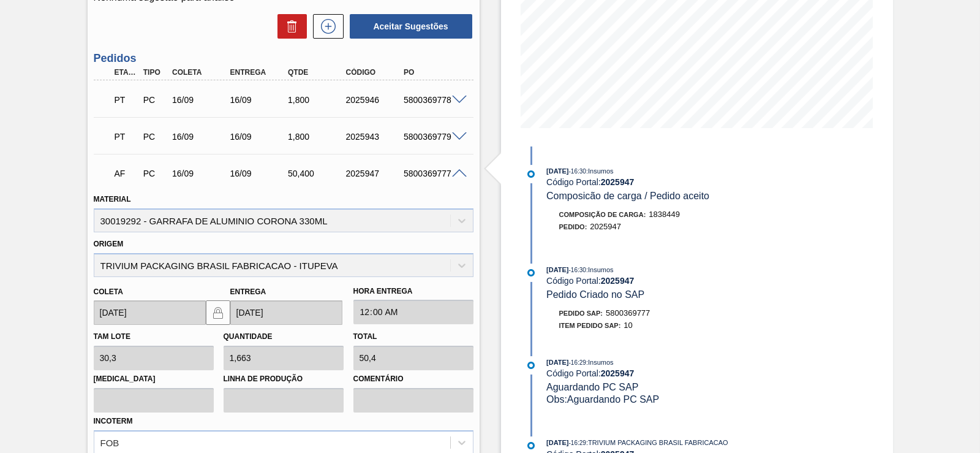 The width and height of the screenshot is (980, 453). Describe the element at coordinates (595, 294) in the screenshot. I see `span: Pedido Criado no SAP` at that location.